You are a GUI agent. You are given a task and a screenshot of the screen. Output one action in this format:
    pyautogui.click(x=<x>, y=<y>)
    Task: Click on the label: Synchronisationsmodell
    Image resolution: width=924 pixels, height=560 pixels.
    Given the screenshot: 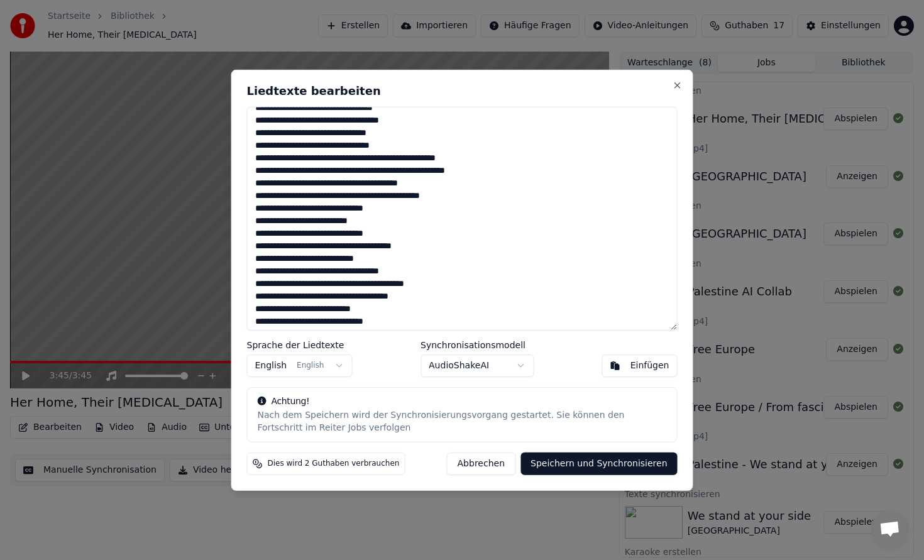 What is the action you would take?
    pyautogui.click(x=477, y=345)
    